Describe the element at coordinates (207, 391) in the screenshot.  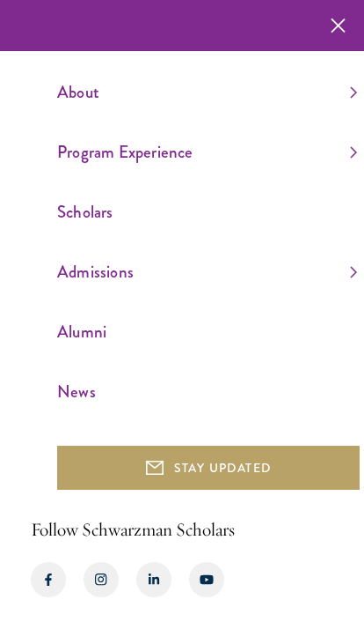
I see `a: News` at that location.